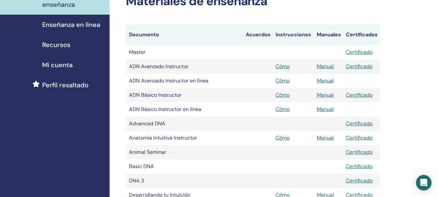  I want to click on th: Documento, so click(184, 35).